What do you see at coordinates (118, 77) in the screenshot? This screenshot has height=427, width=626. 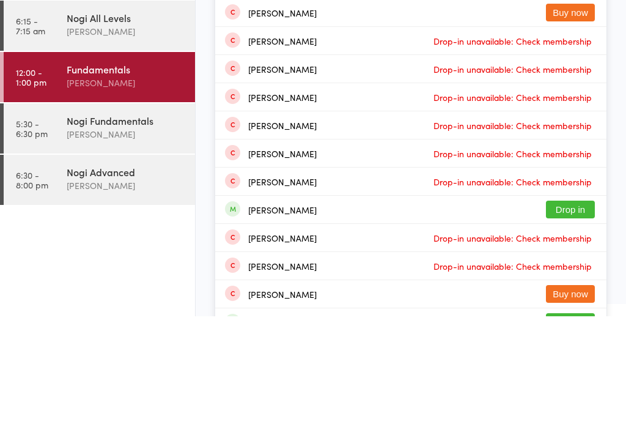 I see `div: At` at bounding box center [118, 77].